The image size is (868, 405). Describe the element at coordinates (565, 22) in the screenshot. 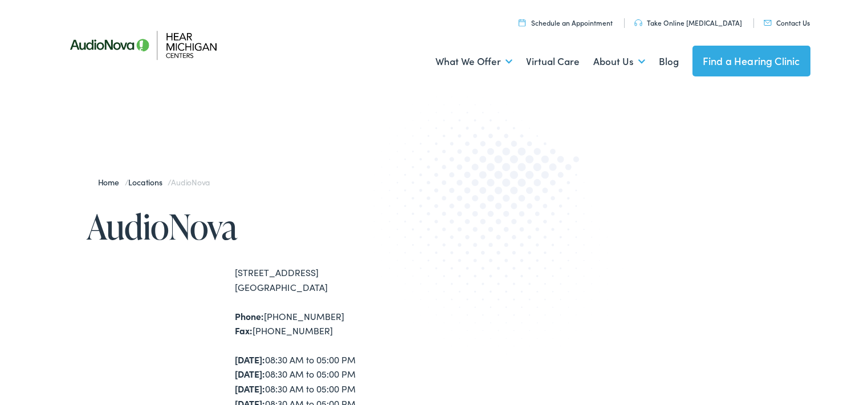

I see `a: Schedule an Appointment` at that location.